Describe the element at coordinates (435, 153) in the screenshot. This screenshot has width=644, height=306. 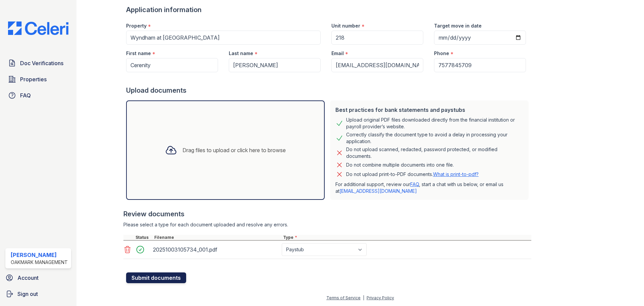
I see `div: Do not upload scanned, redacted, password protected, or modified documents.` at that location.